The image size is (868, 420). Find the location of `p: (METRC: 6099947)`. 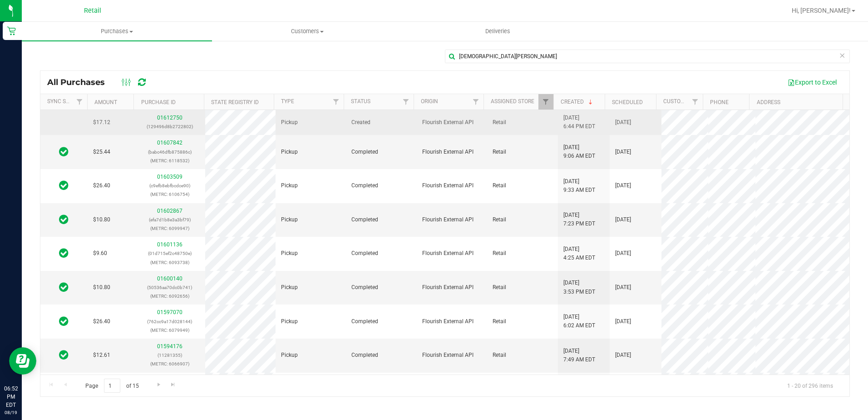

p: (METRC: 6099947) is located at coordinates (169, 228).